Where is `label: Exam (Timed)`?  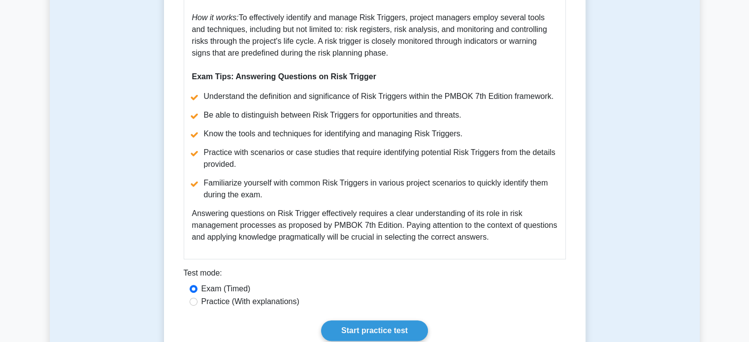 label: Exam (Timed) is located at coordinates (226, 289).